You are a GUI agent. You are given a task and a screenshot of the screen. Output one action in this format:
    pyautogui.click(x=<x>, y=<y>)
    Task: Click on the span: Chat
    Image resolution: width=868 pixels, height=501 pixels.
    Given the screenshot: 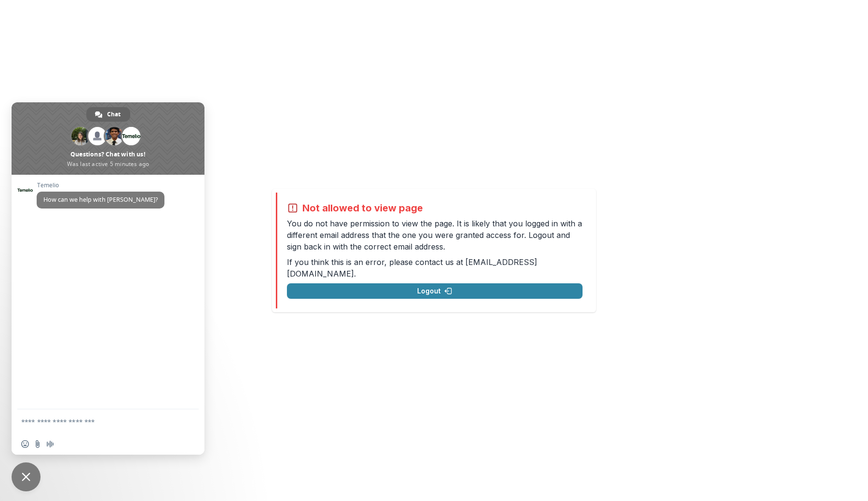 What is the action you would take?
    pyautogui.click(x=114, y=115)
    